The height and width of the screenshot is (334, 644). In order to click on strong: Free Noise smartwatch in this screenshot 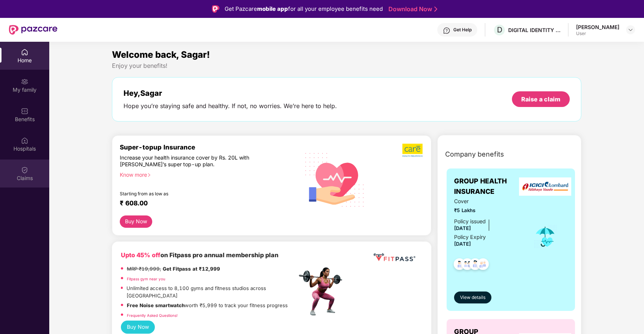, I will do `click(156, 305)`.